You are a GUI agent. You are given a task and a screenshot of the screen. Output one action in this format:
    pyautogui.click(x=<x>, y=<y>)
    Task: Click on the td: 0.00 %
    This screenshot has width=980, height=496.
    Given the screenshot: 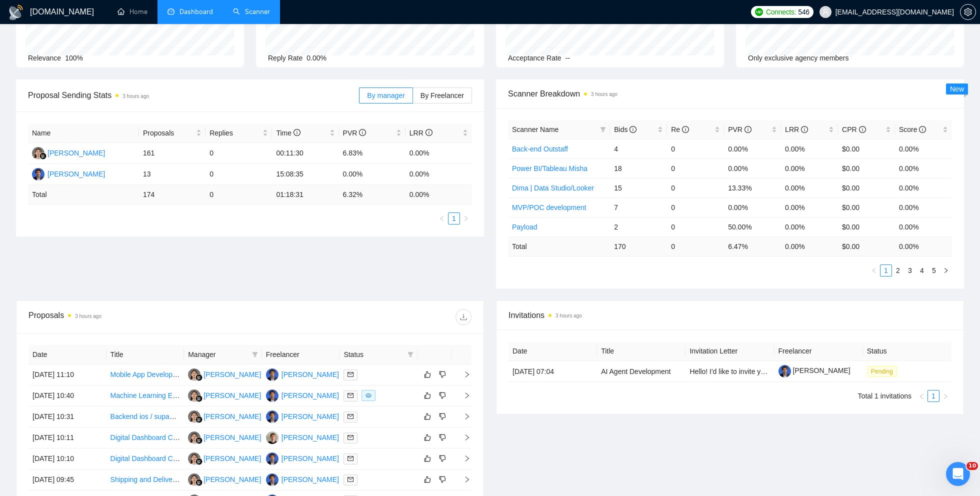 What is the action you would take?
    pyautogui.click(x=810, y=246)
    